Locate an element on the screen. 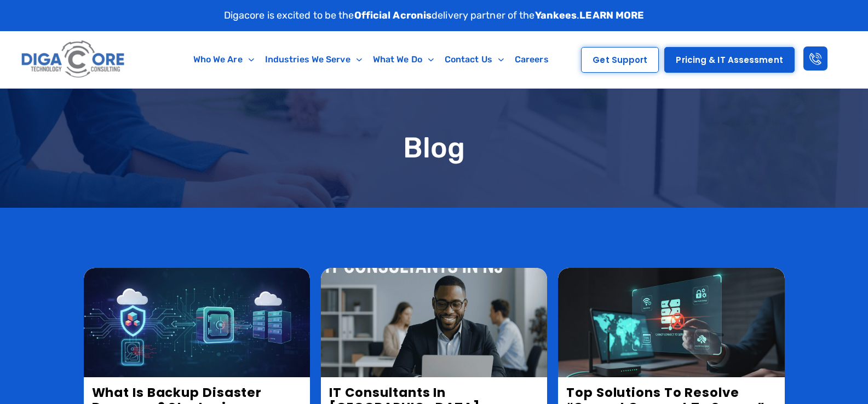 The height and width of the screenshot is (404, 868). a: Contact Us is located at coordinates (475, 60).